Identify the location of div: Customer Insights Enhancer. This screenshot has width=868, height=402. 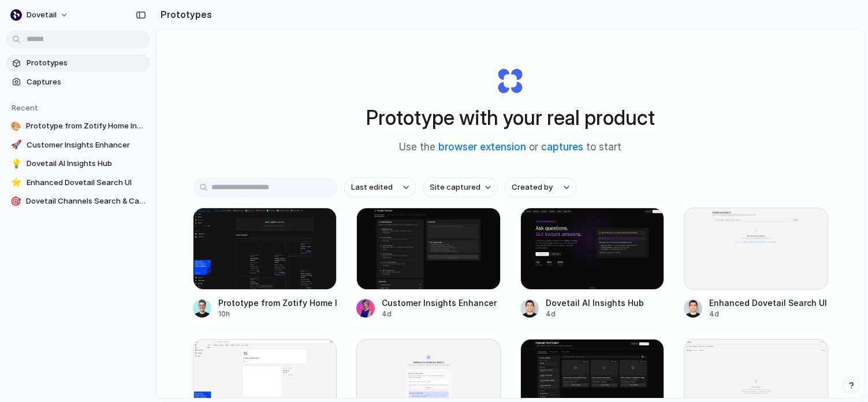
(439, 302).